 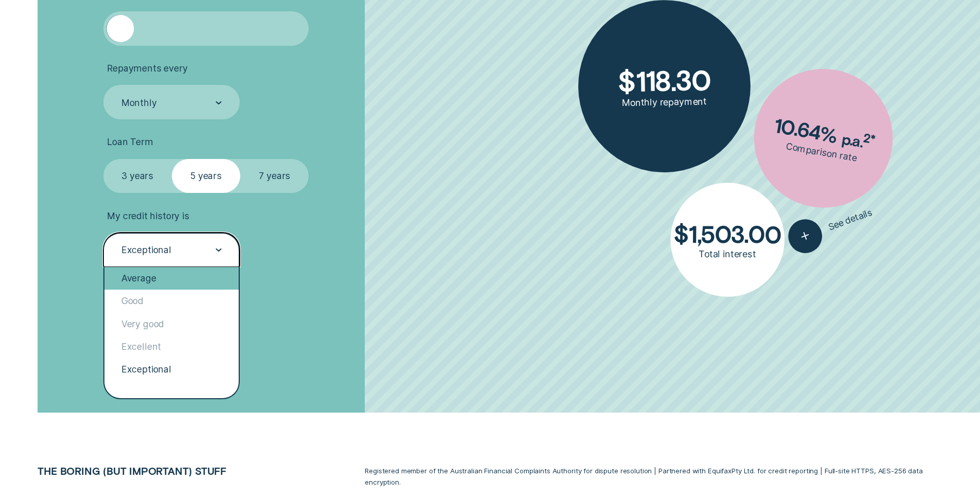 What do you see at coordinates (163, 471) in the screenshot?
I see `h2: The boring (but important) stuff` at bounding box center [163, 471].